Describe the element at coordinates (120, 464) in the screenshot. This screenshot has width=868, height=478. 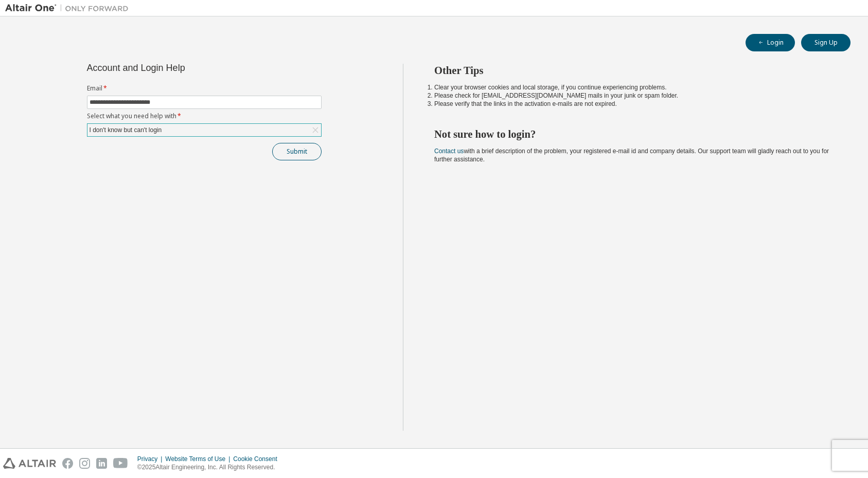
I see `img: youtube.svg` at that location.